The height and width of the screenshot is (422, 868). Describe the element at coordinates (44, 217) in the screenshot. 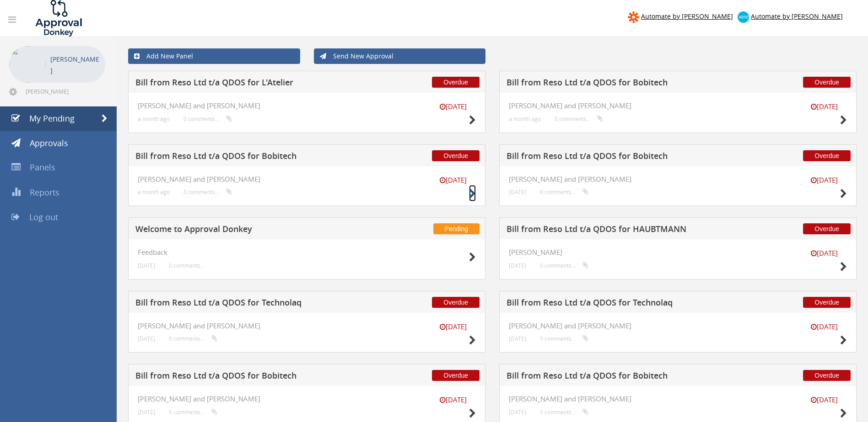

I see `span: Log out` at that location.